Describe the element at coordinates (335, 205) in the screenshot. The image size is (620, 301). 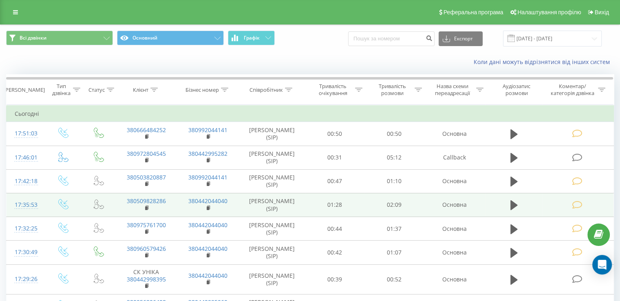
I see `td: 01:28` at that location.